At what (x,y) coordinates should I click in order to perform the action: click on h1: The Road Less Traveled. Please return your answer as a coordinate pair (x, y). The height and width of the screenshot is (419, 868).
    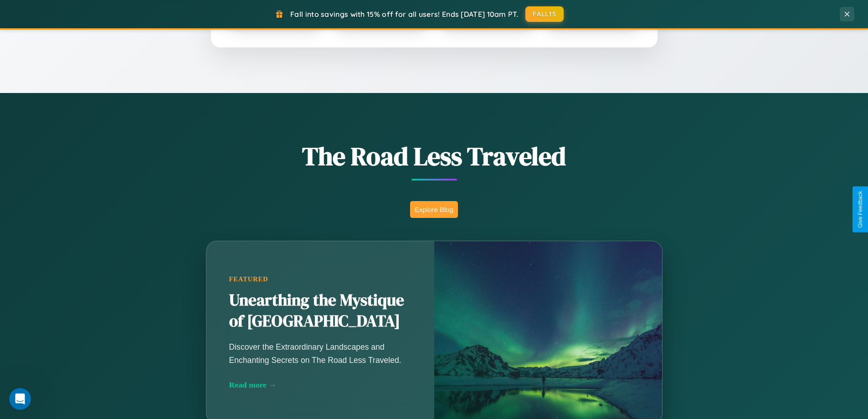
    Looking at the image, I should click on (434, 156).